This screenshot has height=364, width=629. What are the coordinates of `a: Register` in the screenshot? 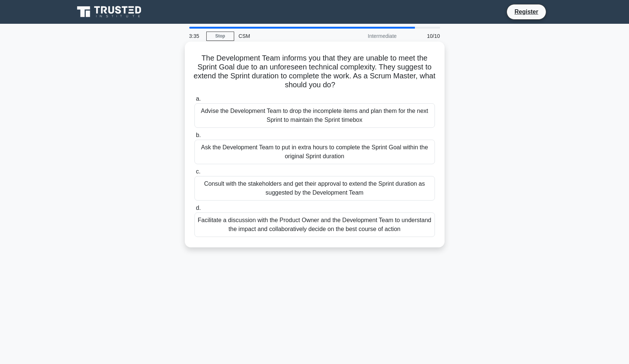 It's located at (527, 11).